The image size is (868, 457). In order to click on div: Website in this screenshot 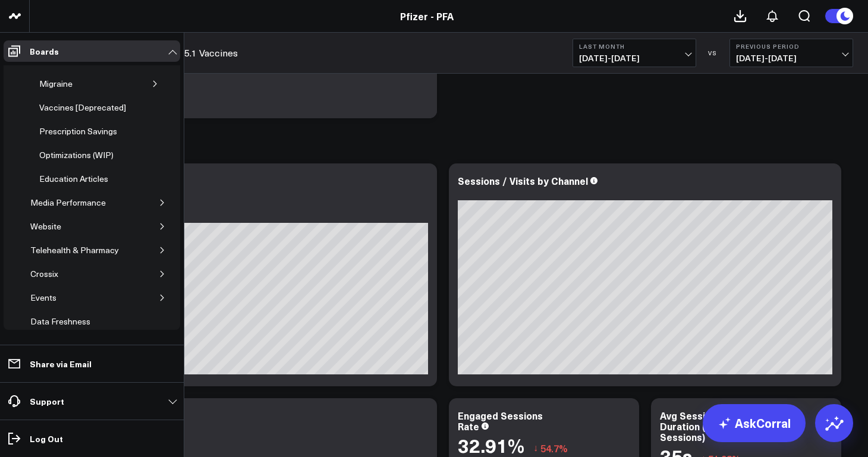, I will do `click(46, 226)`.